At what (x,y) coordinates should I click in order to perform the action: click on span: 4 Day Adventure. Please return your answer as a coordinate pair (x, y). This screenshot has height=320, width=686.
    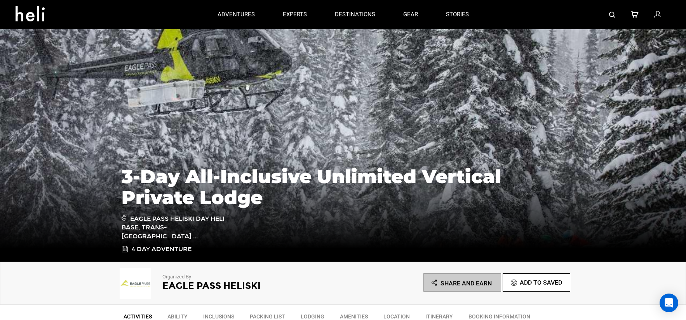
    Looking at the image, I should click on (162, 249).